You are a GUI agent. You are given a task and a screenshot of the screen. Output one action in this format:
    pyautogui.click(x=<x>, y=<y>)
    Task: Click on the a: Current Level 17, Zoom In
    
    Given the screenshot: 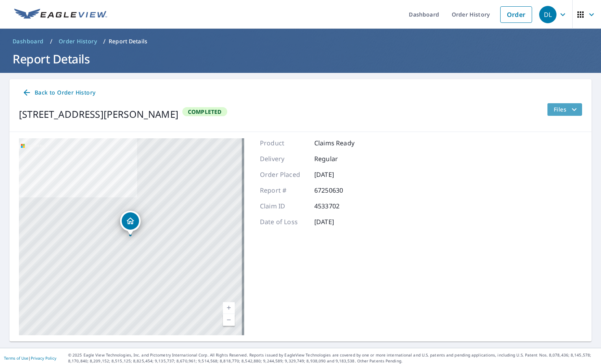 What is the action you would take?
    pyautogui.click(x=229, y=308)
    